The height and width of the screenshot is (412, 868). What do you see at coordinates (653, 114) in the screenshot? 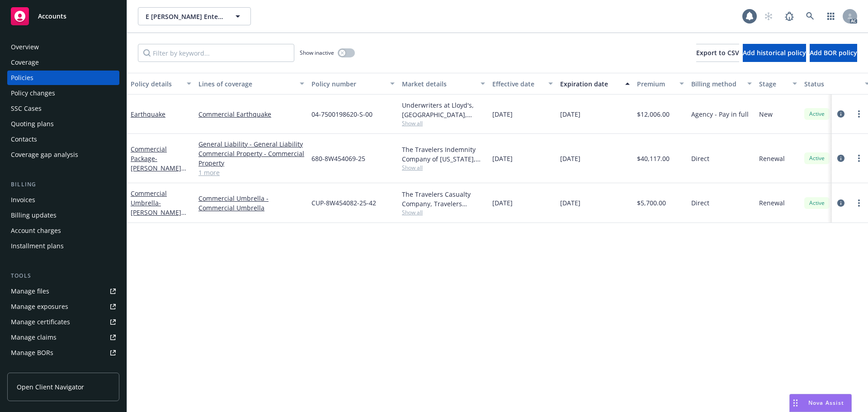
I see `span: $12,006.00` at bounding box center [653, 114].